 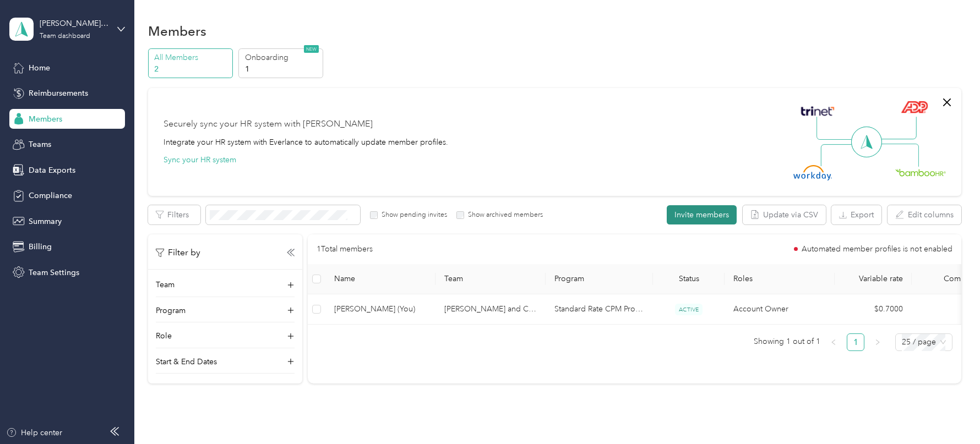 What do you see at coordinates (834, 342) in the screenshot?
I see `button: left` at bounding box center [834, 342].